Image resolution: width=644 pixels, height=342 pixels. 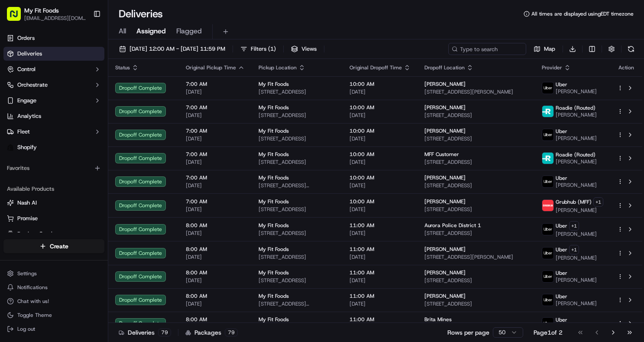 What do you see at coordinates (441, 155) in the screenshot?
I see `span: MFF Customer` at bounding box center [441, 155].